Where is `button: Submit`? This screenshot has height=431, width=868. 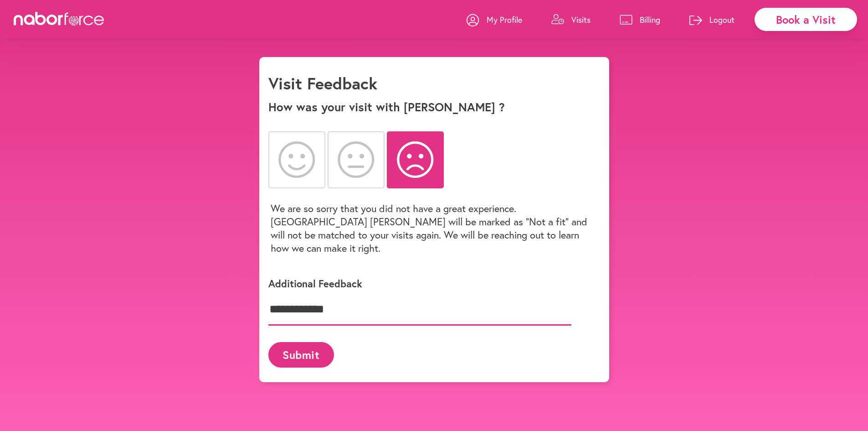
button: Submit is located at coordinates (301, 354).